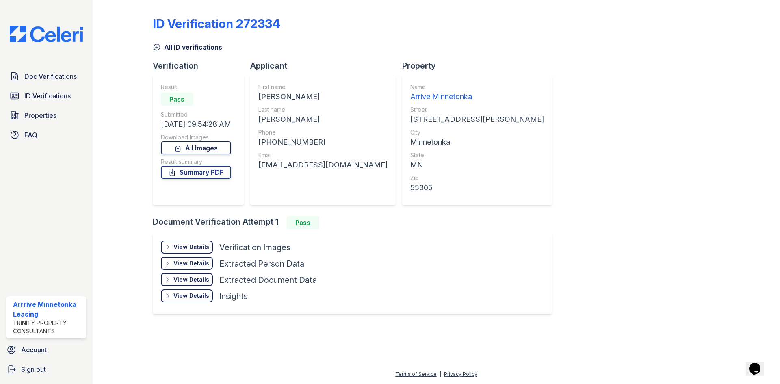  What do you see at coordinates (46, 135) in the screenshot?
I see `a: FAQ` at bounding box center [46, 135].